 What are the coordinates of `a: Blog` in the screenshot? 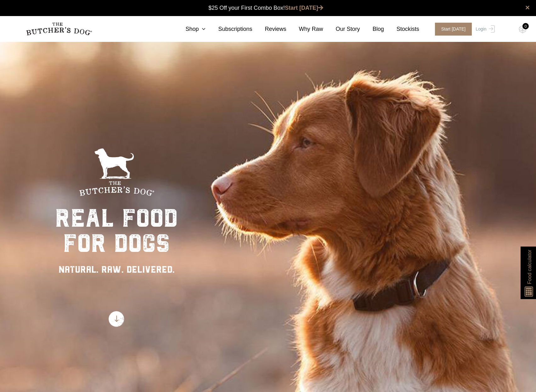 It's located at (372, 29).